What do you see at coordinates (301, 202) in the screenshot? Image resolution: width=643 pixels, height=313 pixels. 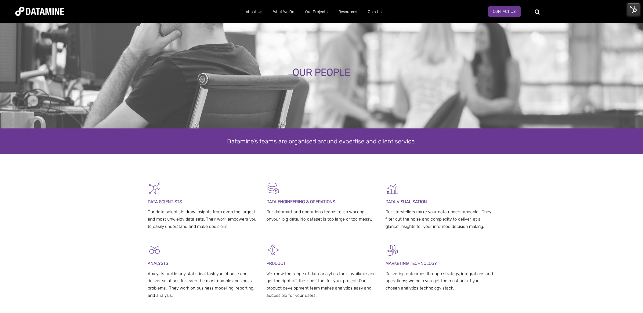 I see `span: DATA ENGINEERING & OPERATIONS` at bounding box center [301, 202].